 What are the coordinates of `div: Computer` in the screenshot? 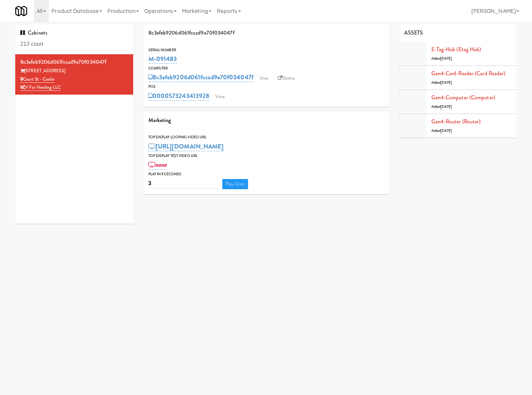 It's located at (266, 68).